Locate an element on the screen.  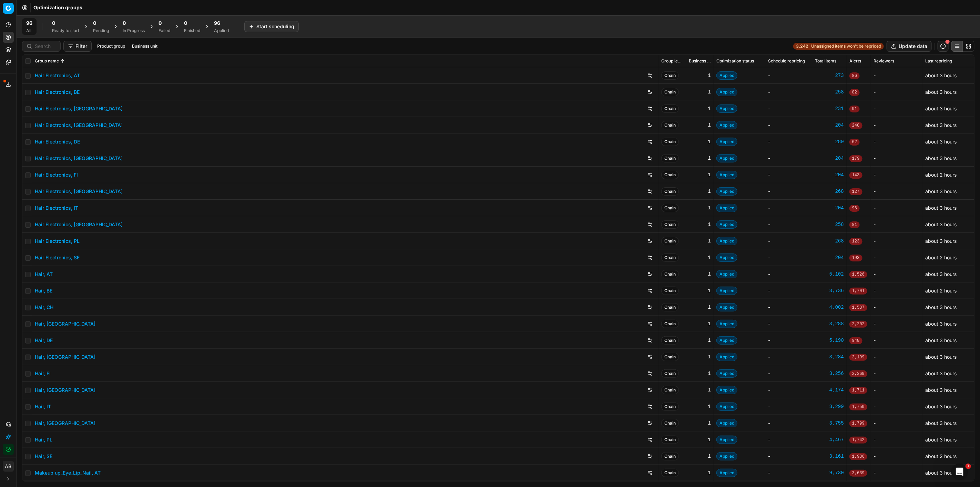
a: Hair Electronics, IT is located at coordinates (56, 208).